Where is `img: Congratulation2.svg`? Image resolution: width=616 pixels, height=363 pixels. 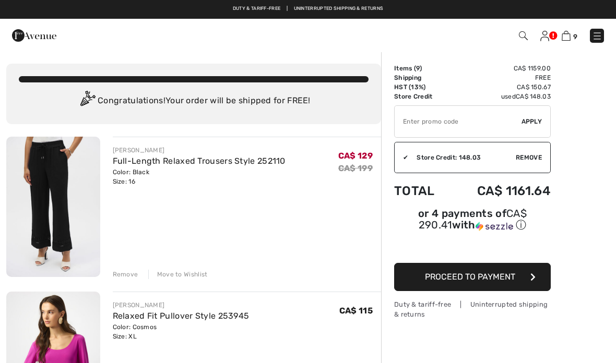
img: Congratulation2.svg is located at coordinates (87, 101).